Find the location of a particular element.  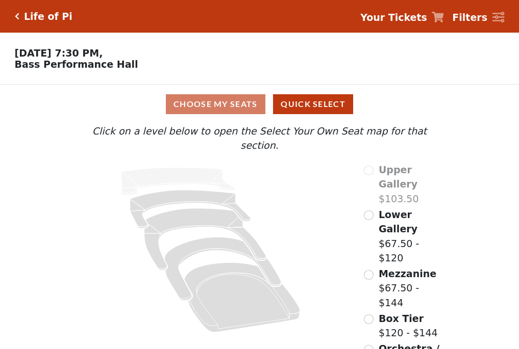

span: Mezzanine is located at coordinates (407, 274).